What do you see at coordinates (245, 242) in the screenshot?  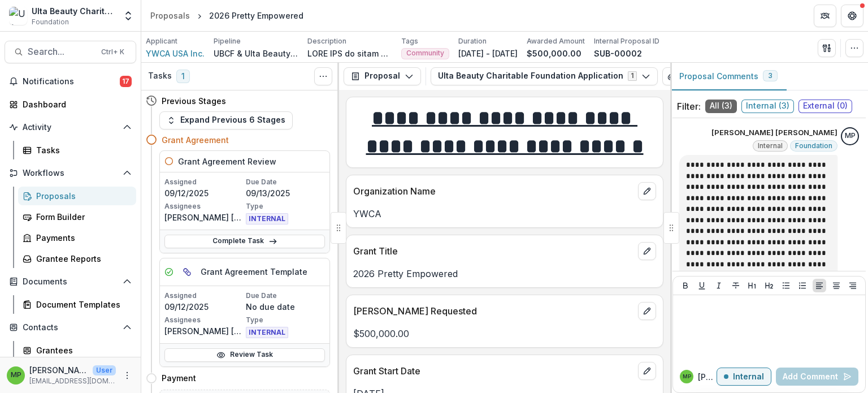 I see `a: Complete Task` at bounding box center [245, 242].